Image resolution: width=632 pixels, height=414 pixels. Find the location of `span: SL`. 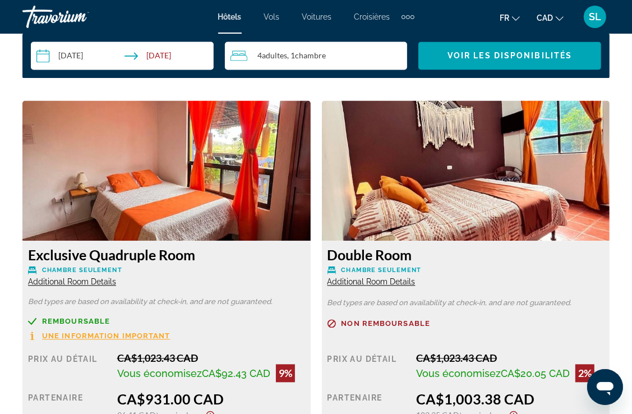

span: SL is located at coordinates (595, 17).